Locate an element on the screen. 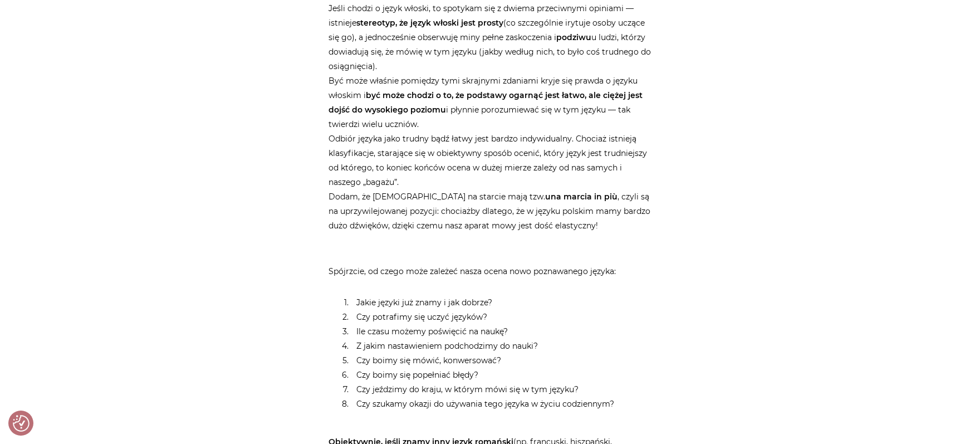 The width and height of the screenshot is (980, 444). strong: być może chodzi o to, że podstawy ogarnąć jest łatwo, ale ciężej jest dojść do wysokiego poziomu is located at coordinates (486, 103).